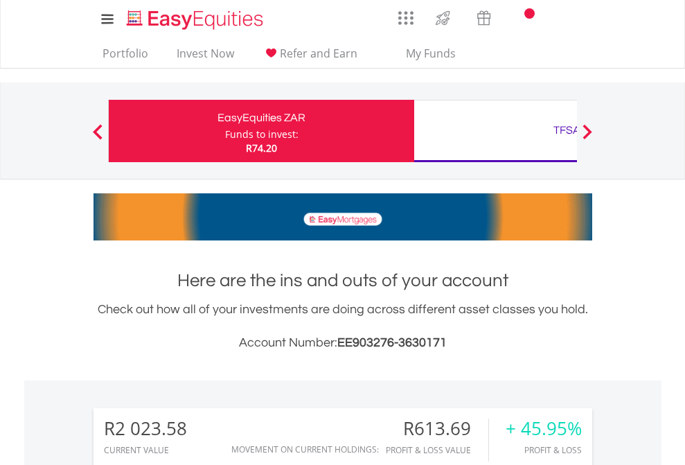  Describe the element at coordinates (483, 16) in the screenshot. I see `a: Vouchers` at that location.